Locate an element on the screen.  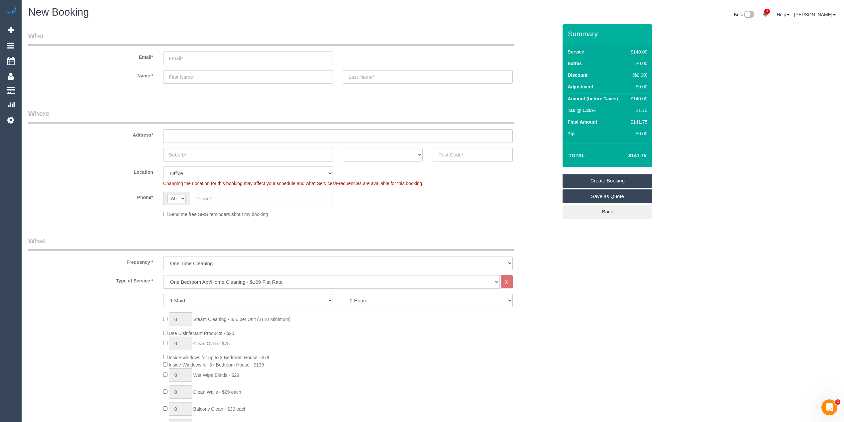
span: 1 is located at coordinates (767, 11).